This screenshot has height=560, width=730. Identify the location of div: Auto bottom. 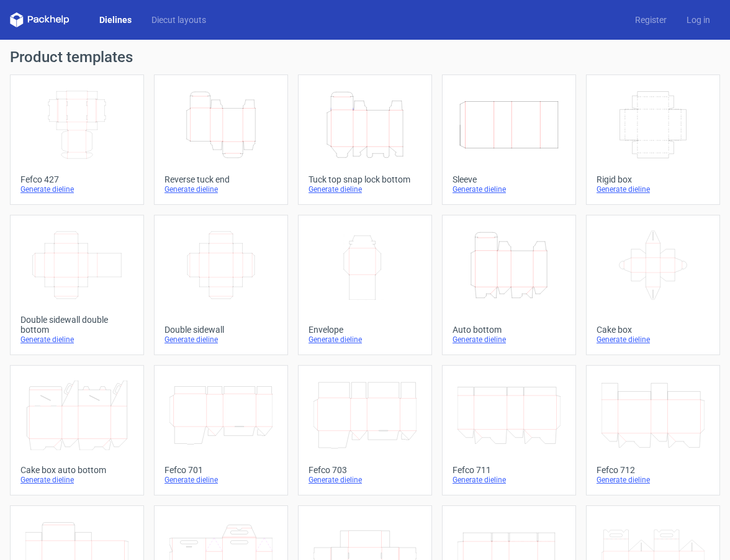
(510, 330).